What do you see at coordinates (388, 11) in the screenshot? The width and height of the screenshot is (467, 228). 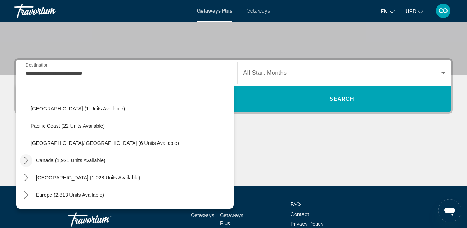 I see `button: Change language` at bounding box center [388, 11].